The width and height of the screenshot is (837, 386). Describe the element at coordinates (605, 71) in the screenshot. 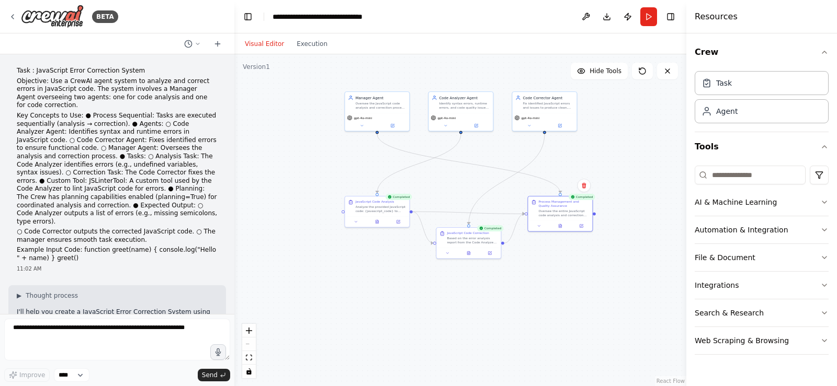

I see `span: Hide Tools` at that location.